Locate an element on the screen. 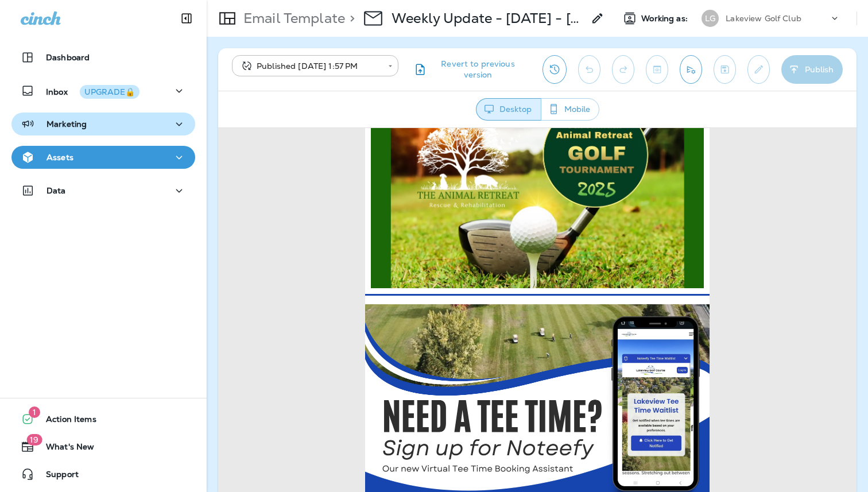  button: Support is located at coordinates (104, 474).